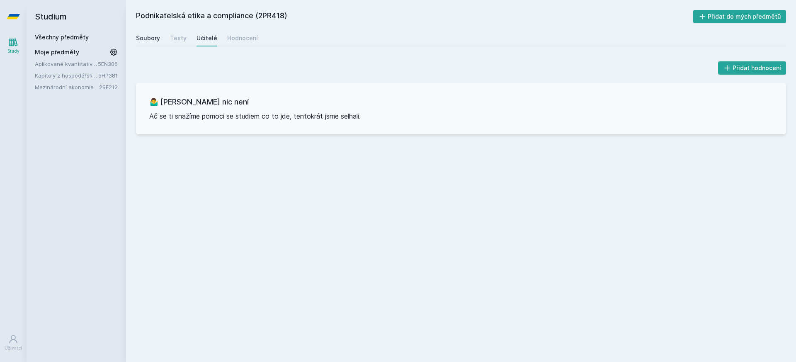 The width and height of the screenshot is (796, 362). I want to click on a: 5EN306, so click(108, 64).